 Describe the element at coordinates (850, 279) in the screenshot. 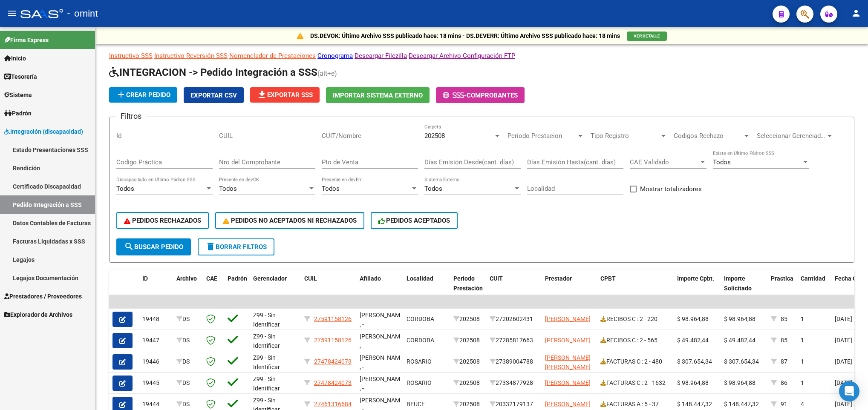

I see `span: Fecha Cpbt` at that location.